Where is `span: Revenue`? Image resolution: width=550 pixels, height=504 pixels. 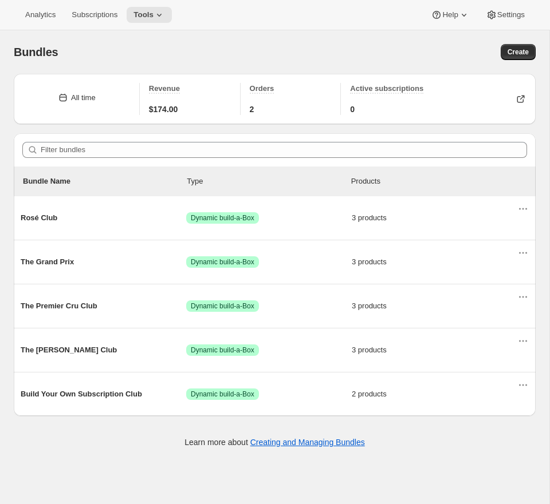
span: Revenue is located at coordinates (164, 88).